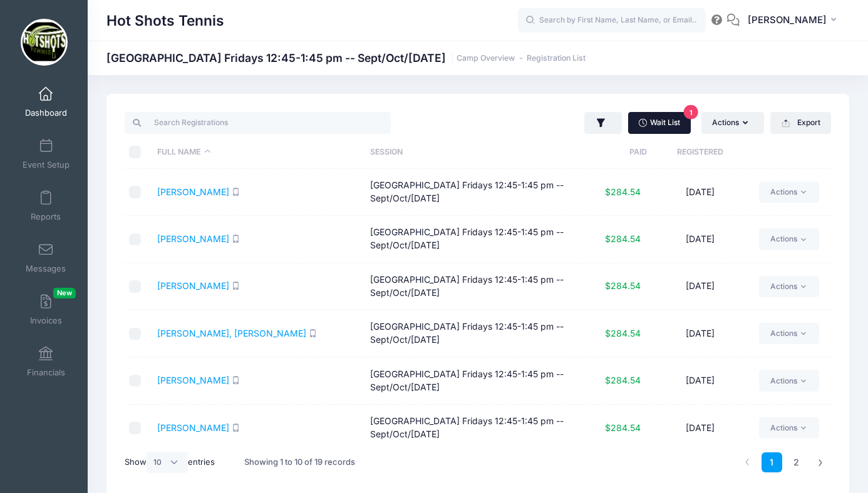  Describe the element at coordinates (46, 320) in the screenshot. I see `span: Invoices` at that location.